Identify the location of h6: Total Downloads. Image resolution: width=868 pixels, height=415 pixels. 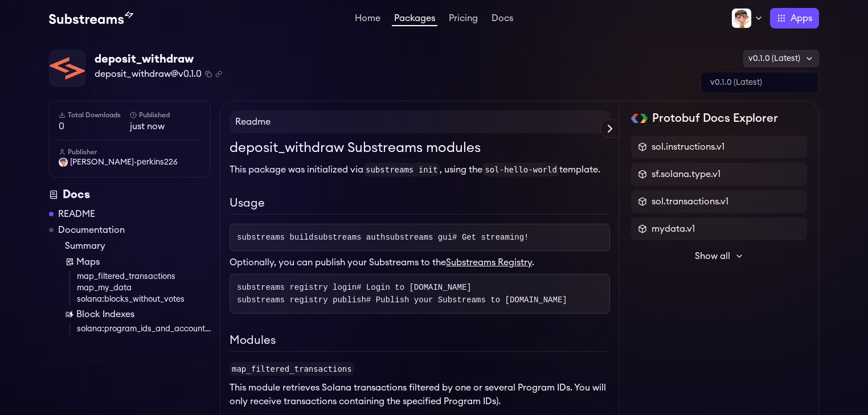
(94, 115).